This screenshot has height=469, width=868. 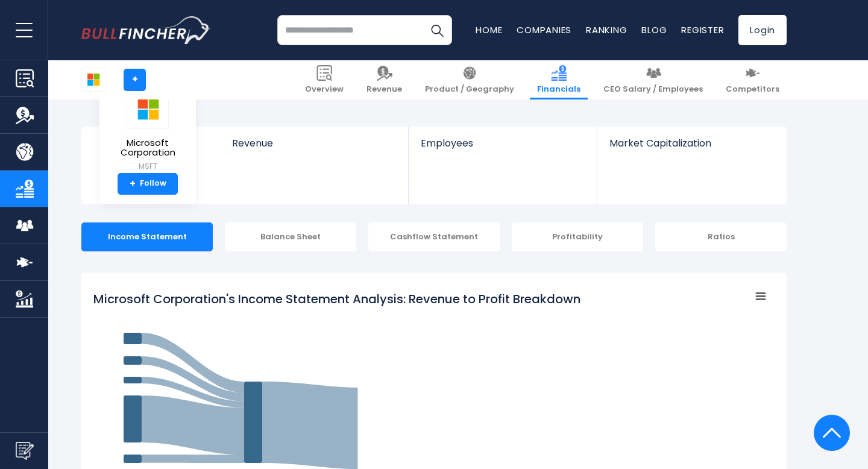 What do you see at coordinates (148, 130) in the screenshot?
I see `a: Microsoft Corporation MSFT` at bounding box center [148, 130].